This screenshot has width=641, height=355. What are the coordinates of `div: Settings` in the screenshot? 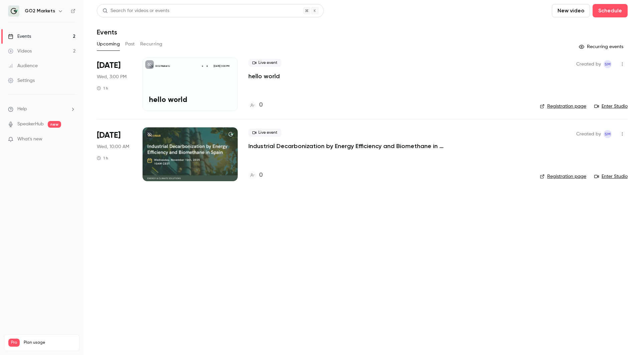 It's located at (21, 81).